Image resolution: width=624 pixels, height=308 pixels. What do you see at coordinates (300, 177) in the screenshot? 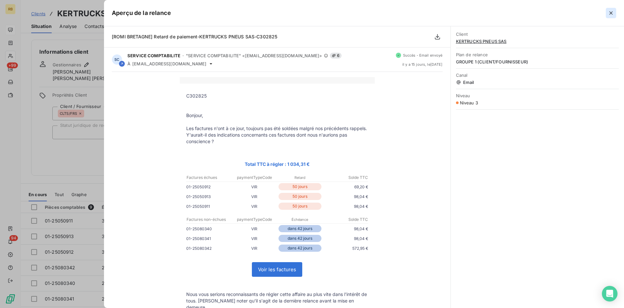
I see `p: Retard` at bounding box center [300, 177].